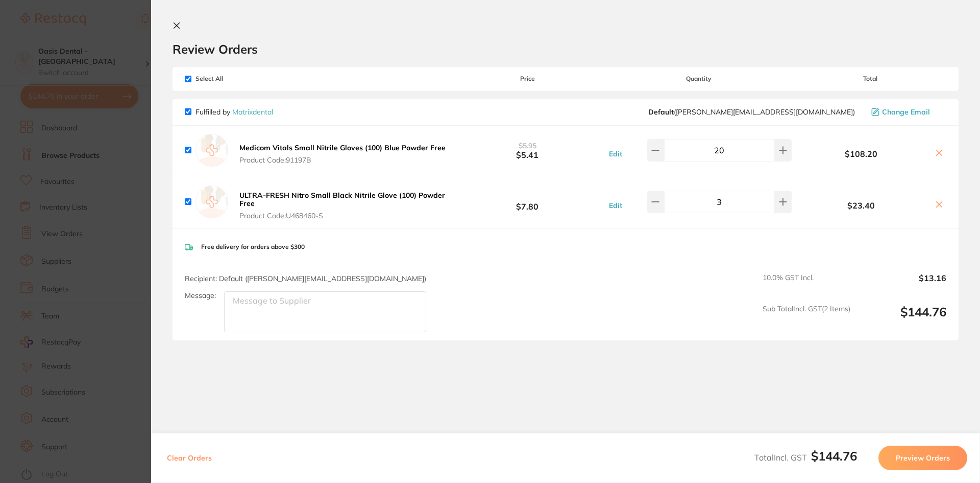  I want to click on p: Free delivery for orders above $300, so click(253, 247).